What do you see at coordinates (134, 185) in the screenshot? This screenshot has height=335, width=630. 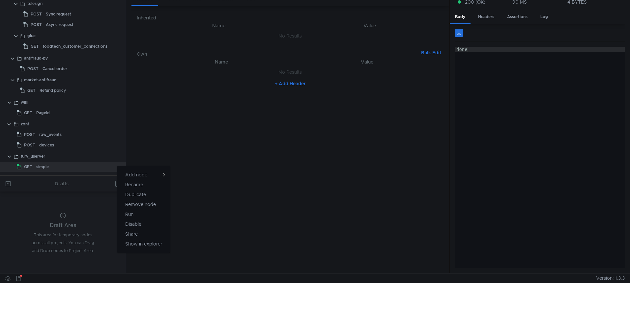 I see `app-tour-anchor: Rename` at bounding box center [134, 185].